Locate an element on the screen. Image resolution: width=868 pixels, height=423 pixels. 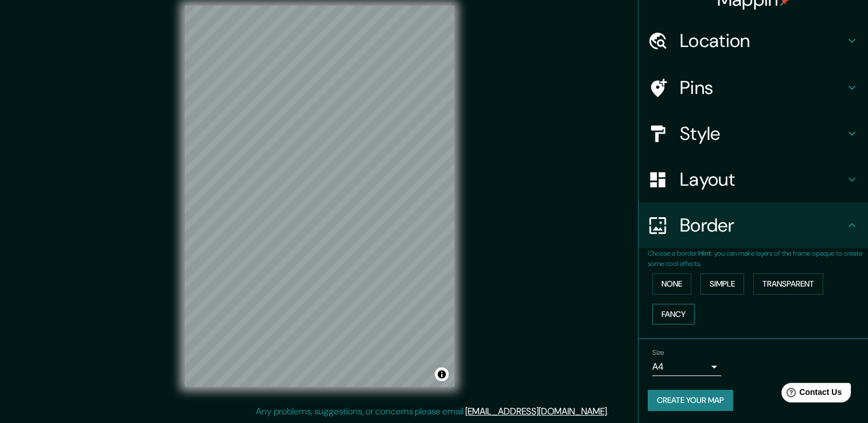
button: Create your map is located at coordinates (690, 400).